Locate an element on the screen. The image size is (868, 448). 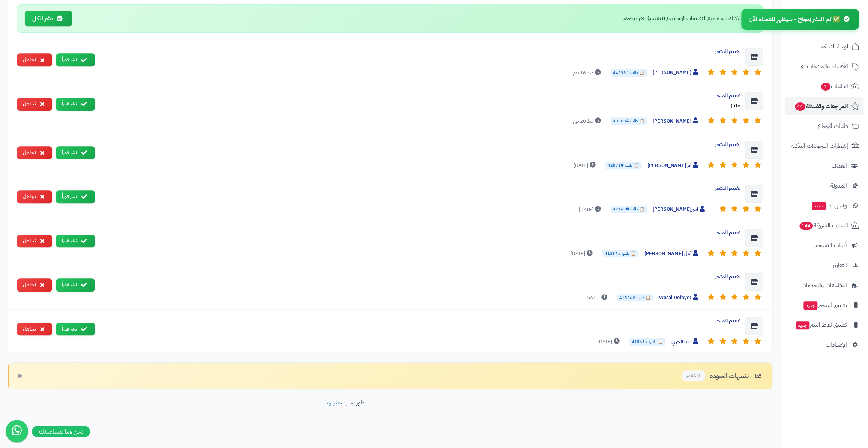
span: المدونة is located at coordinates (839, 186).